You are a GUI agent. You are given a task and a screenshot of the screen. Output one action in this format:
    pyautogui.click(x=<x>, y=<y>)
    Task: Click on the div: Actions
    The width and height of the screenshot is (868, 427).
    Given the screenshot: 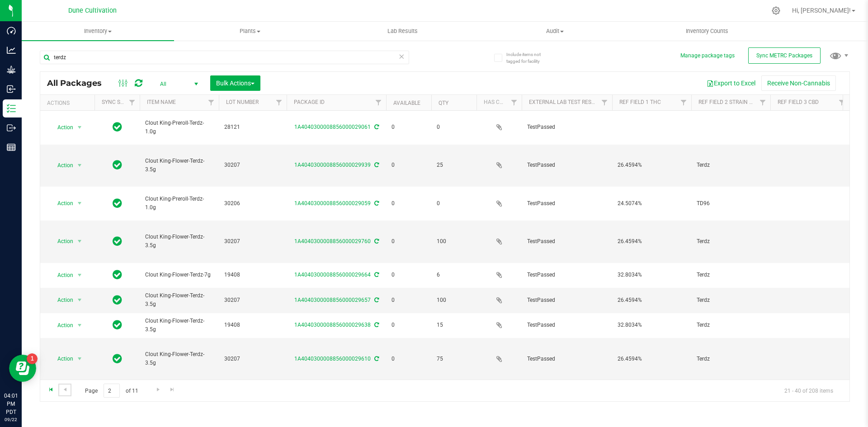 What is the action you would take?
    pyautogui.click(x=69, y=103)
    